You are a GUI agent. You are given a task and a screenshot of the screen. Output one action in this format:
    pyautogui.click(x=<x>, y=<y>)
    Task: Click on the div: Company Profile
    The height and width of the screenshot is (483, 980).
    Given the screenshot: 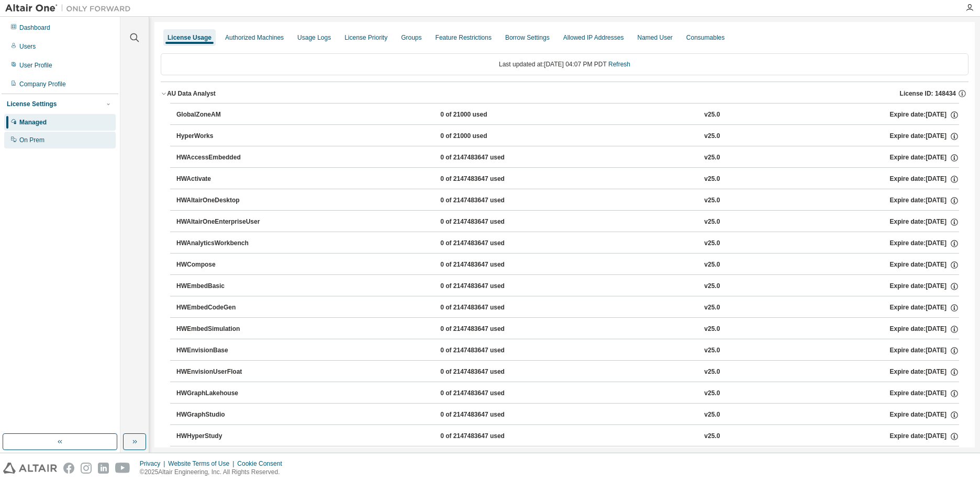 What is the action you would take?
    pyautogui.click(x=43, y=84)
    